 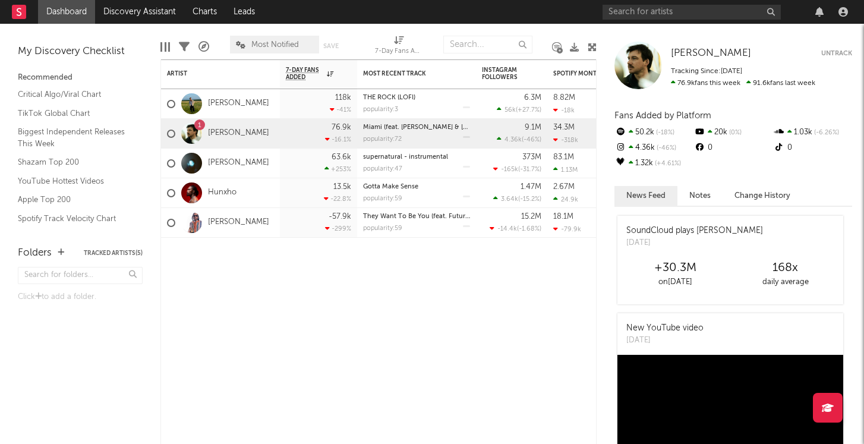 I want to click on div: 34.3M, so click(x=564, y=127).